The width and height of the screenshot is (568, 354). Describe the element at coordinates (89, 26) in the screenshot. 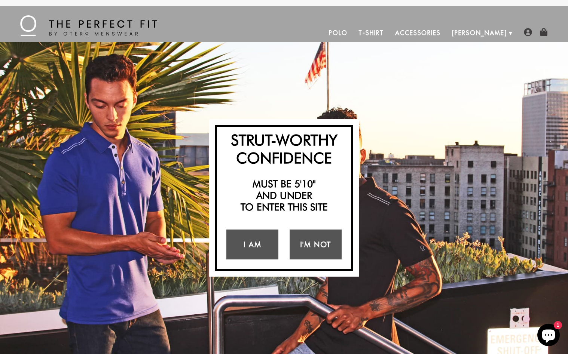

I see `img: The Perfect Fit - by Otero Menswear - Logo` at that location.